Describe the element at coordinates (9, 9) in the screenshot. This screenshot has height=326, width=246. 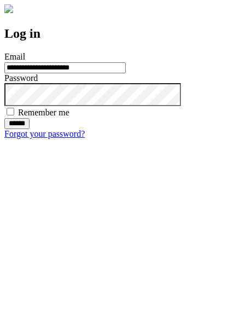
I see `img: logo-4e3dc11c47720685a147b03b5a06dd966a58ff35d612b21f08c02c0306f2b779.png` at that location.